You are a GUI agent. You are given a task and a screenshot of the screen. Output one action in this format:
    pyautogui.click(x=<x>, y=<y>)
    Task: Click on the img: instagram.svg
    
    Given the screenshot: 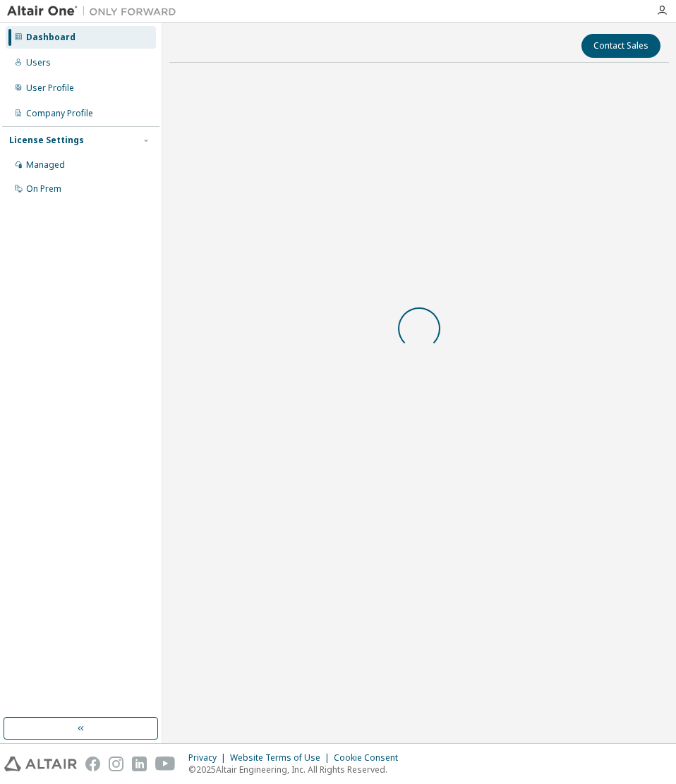 What is the action you would take?
    pyautogui.click(x=116, y=764)
    